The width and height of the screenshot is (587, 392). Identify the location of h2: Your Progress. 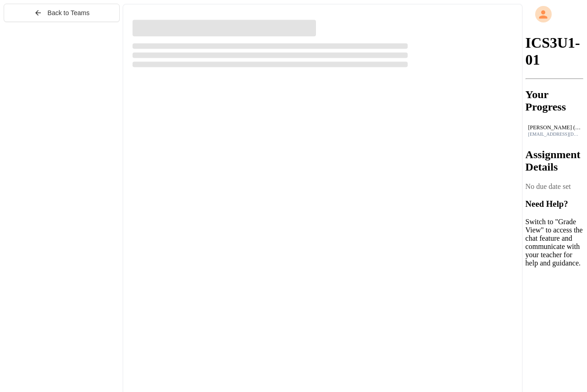
(554, 101).